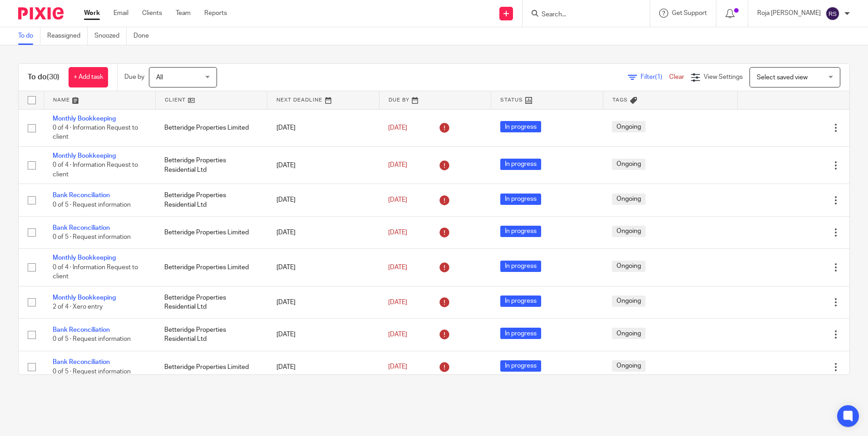 Image resolution: width=868 pixels, height=436 pixels. I want to click on a: Clients, so click(152, 13).